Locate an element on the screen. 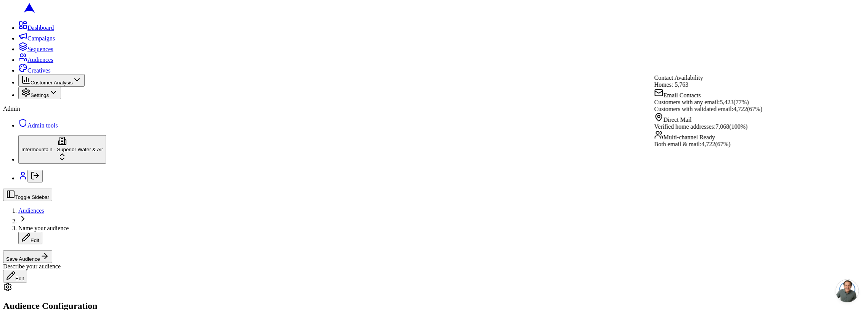 This screenshot has height=310, width=868. span: Describe your audience is located at coordinates (32, 266).